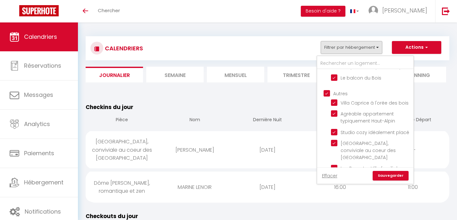 This screenshot has height=220, width=457. What do you see at coordinates (352, 47) in the screenshot?
I see `button: Filtrer par hébergement` at bounding box center [352, 47].